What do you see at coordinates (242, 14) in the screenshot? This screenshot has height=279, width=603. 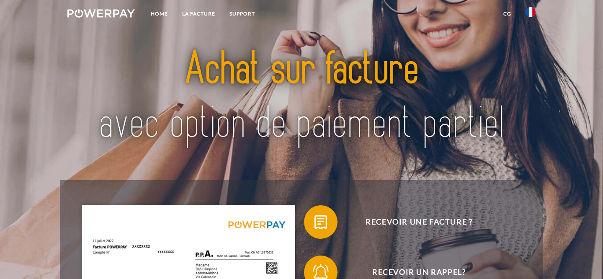 I see `a: Support` at bounding box center [242, 14].